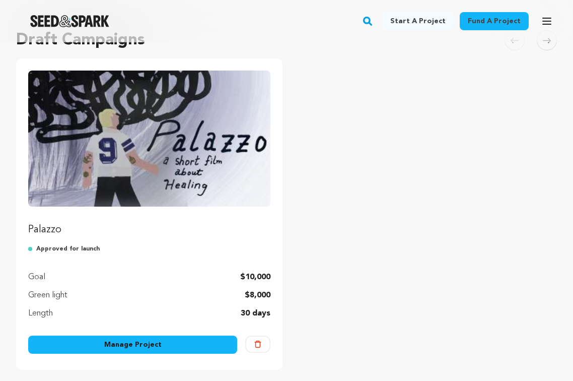 The width and height of the screenshot is (573, 381). What do you see at coordinates (37, 277) in the screenshot?
I see `p: Goal` at bounding box center [37, 277].